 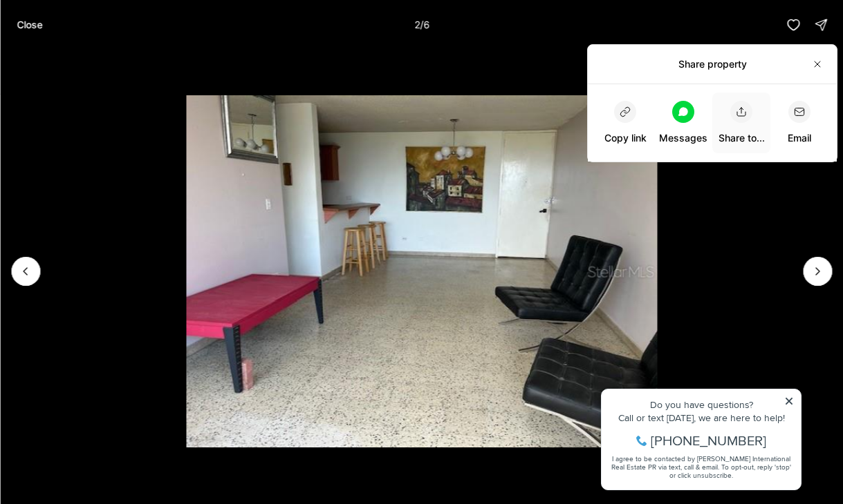 I want to click on p: Messages, so click(x=683, y=138).